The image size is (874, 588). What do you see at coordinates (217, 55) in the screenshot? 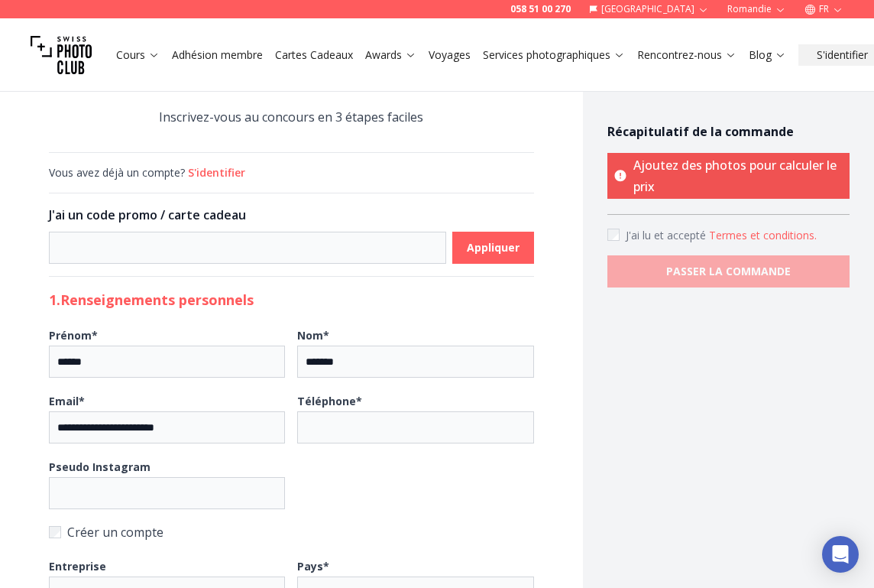
I see `a: Adhésion membre` at bounding box center [217, 55].